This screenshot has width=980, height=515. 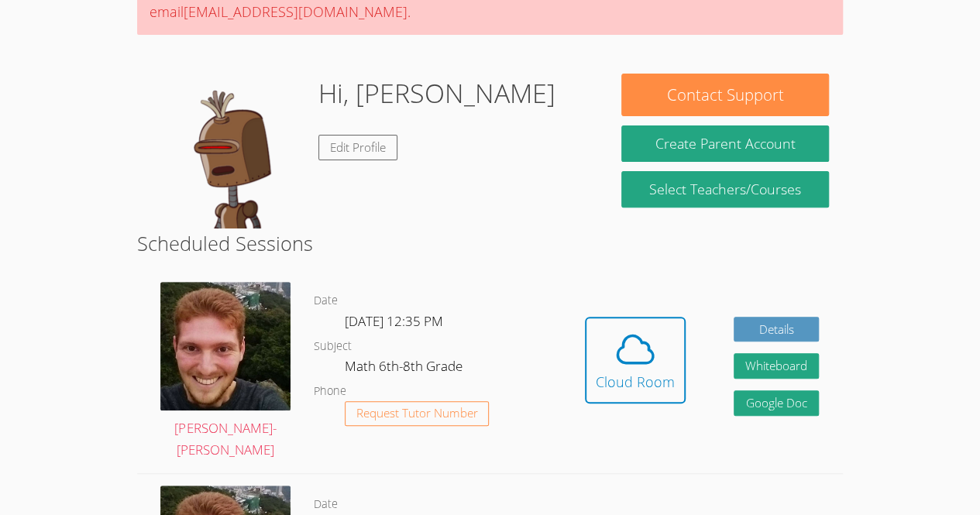 What do you see at coordinates (405, 368) in the screenshot?
I see `dd: Math 6th-8th Grade` at bounding box center [405, 368].